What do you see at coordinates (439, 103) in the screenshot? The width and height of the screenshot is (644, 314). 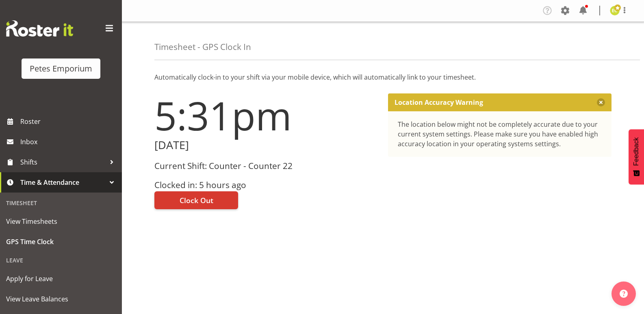 I see `p: Location Accuracy Warning` at bounding box center [439, 103].